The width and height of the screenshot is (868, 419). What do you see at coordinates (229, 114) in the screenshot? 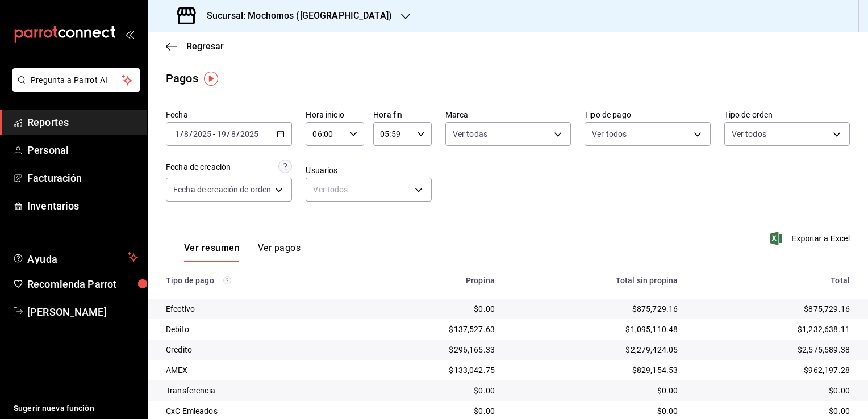
I see `label: Fecha` at bounding box center [229, 114].